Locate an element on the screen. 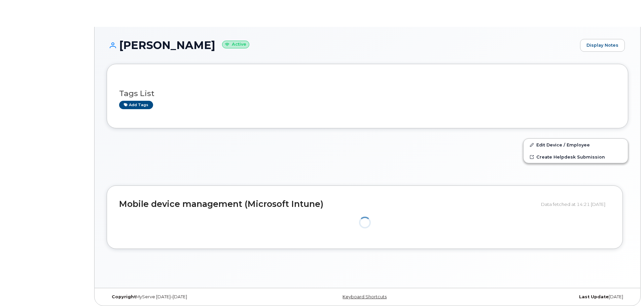  a: Keyboard Shortcuts is located at coordinates (364, 297).